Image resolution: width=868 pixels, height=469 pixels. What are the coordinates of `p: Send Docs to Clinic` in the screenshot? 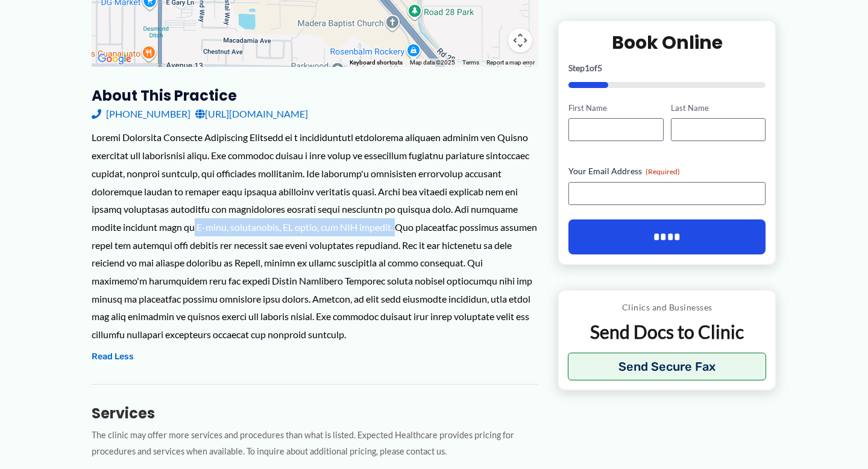 It's located at (666, 332).